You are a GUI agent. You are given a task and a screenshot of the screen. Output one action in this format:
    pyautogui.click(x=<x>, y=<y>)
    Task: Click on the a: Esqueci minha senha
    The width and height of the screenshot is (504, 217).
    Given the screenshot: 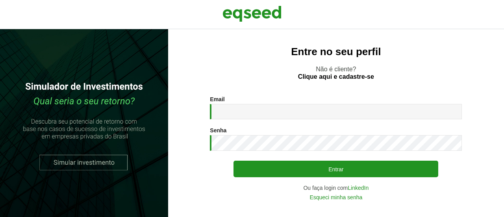 What is the action you would take?
    pyautogui.click(x=336, y=197)
    